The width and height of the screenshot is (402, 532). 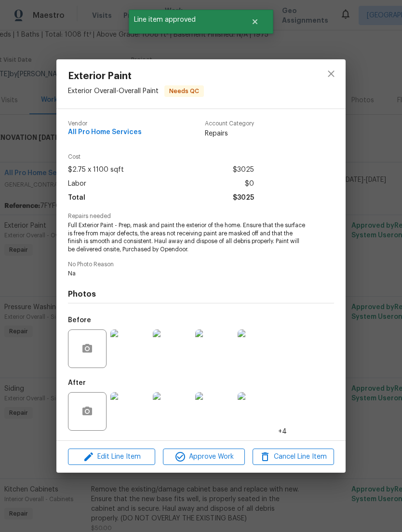 I want to click on span: $0, so click(x=249, y=184).